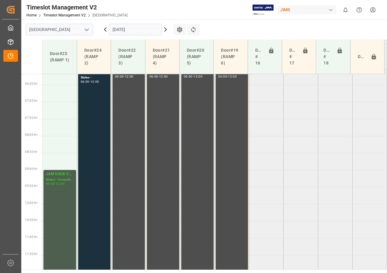 The height and width of the screenshot is (273, 387). What do you see at coordinates (94, 57) in the screenshot?
I see `div: Door#24 (RAMP 2)` at bounding box center [94, 57].